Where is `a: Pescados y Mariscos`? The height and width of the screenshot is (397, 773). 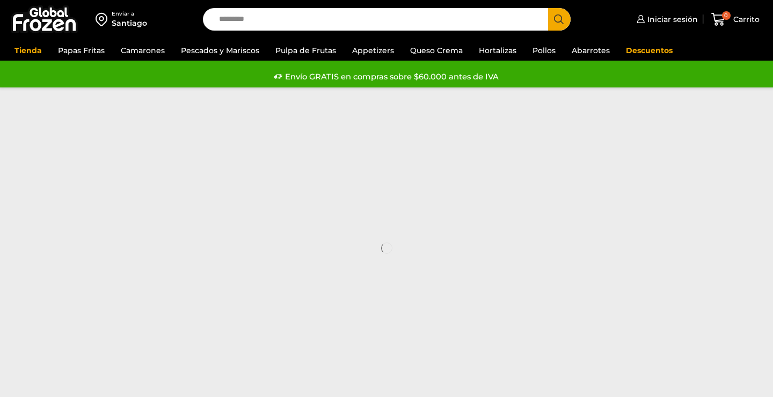
a: Pescados y Mariscos is located at coordinates (220, 50).